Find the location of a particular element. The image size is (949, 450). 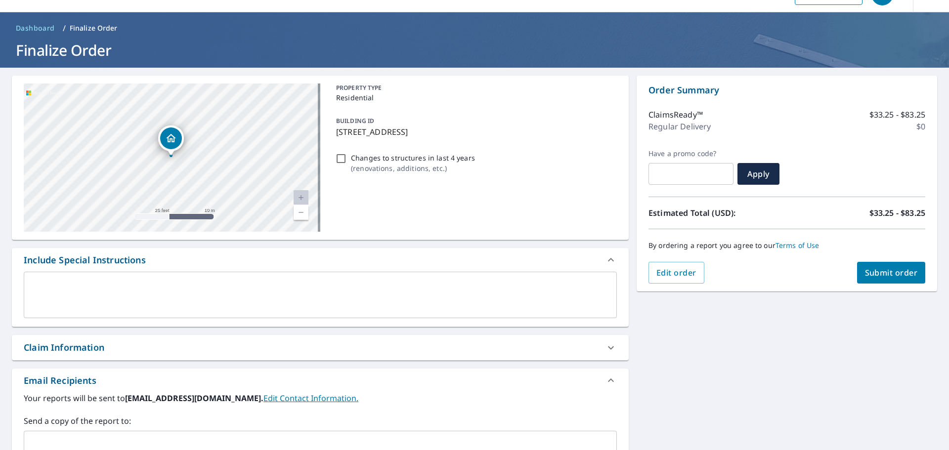

h1: Finalize Order is located at coordinates (475, 50).